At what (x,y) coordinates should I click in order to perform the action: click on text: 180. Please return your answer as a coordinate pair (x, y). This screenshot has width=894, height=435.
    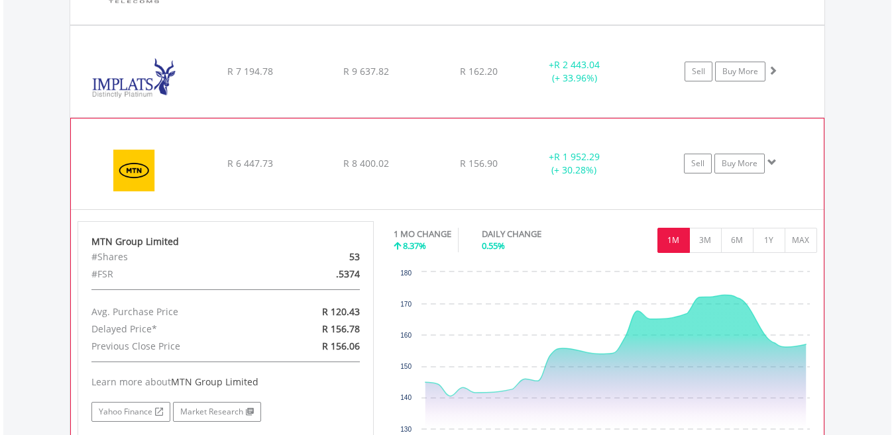
    Looking at the image, I should click on (406, 273).